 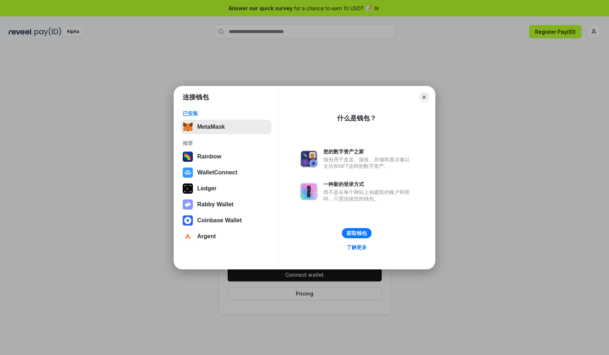 What do you see at coordinates (209, 157) in the screenshot?
I see `div: Rainbow` at bounding box center [209, 157].